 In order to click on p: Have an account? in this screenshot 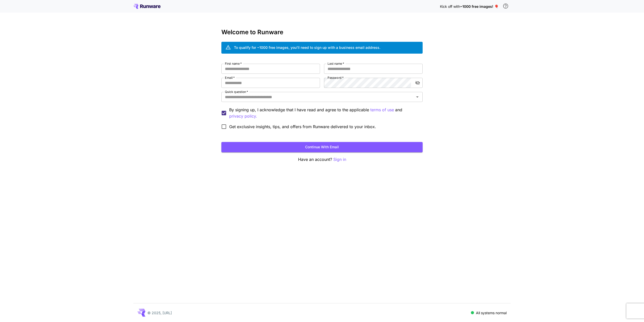, I will do `click(322, 160)`.